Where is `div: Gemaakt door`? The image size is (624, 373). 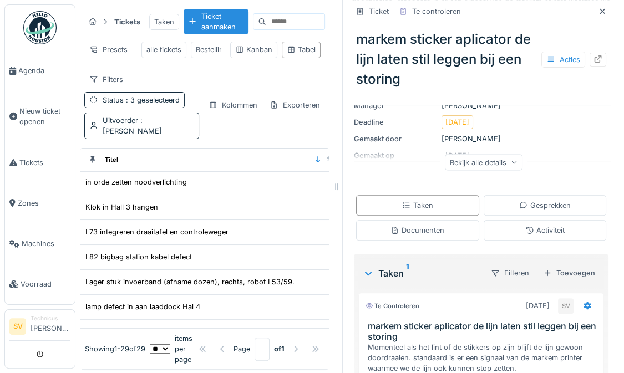
div: Gemaakt door is located at coordinates (396, 139).